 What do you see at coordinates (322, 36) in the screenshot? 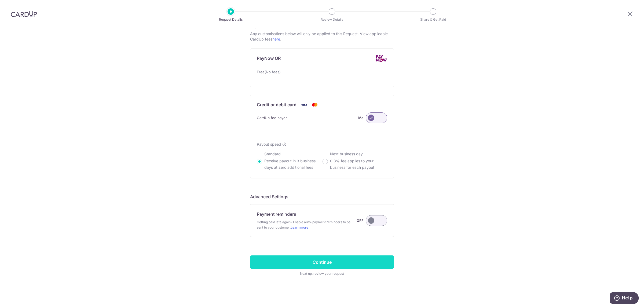
I see `p: Any customisations below will only be applied to this Request. View applicable CardUp fees .` at bounding box center [322, 36].